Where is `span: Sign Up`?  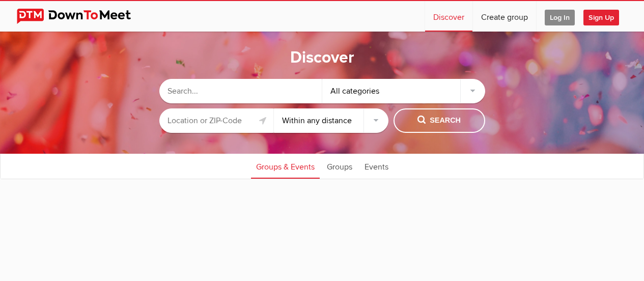 span: Sign Up is located at coordinates (601, 17).